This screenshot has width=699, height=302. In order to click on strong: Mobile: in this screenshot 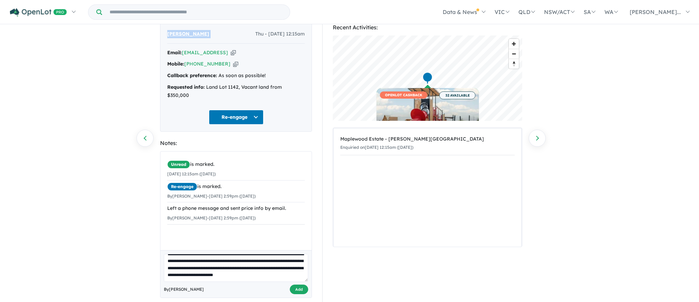, I will do `click(176, 64)`.